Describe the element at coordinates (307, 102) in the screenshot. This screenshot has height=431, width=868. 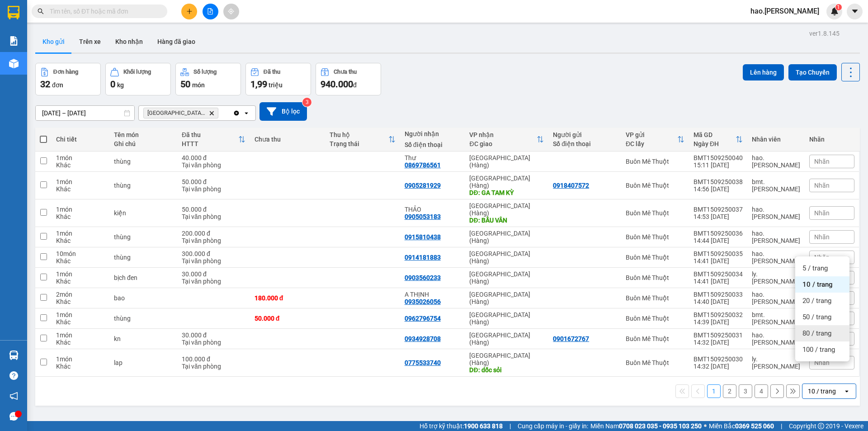
I see `sup: 3` at that location.